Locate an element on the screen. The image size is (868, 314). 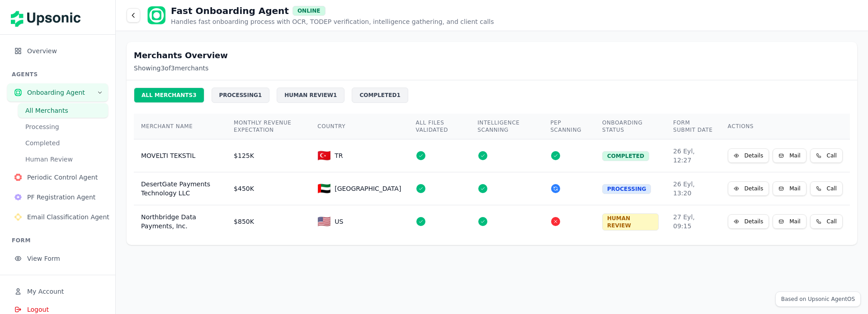
span: My Account is located at coordinates (45, 292).